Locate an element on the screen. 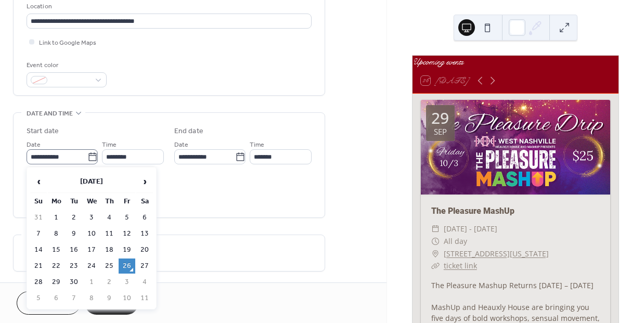 The width and height of the screenshot is (644, 323). div: Start date is located at coordinates (43, 131).